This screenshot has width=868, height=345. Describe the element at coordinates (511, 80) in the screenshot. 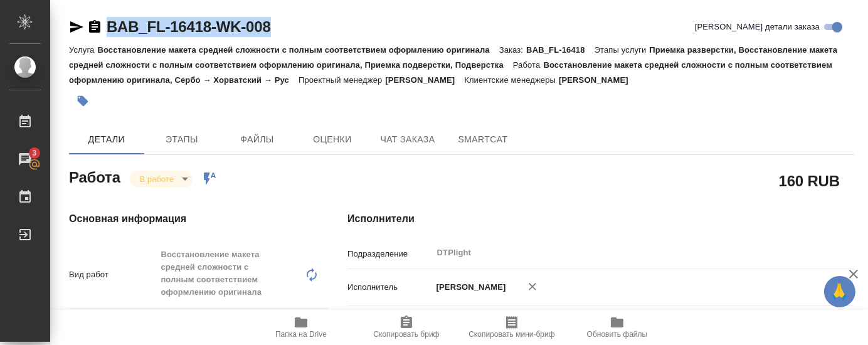

I see `p: Клиентские менеджеры` at that location.